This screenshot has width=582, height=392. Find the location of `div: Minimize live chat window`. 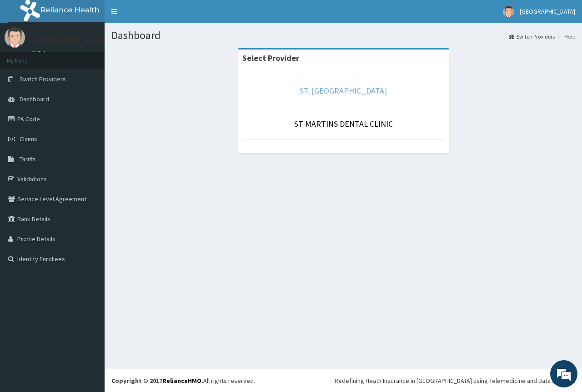

div: Minimize live chat window is located at coordinates (160, 15).